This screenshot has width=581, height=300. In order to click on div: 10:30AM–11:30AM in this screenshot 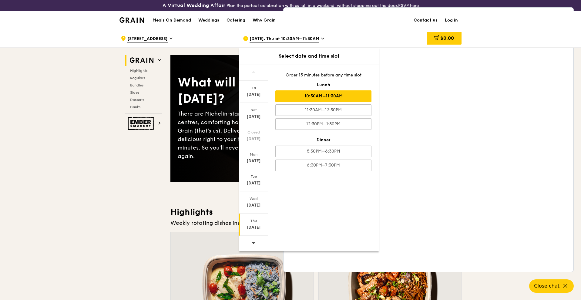, I will do `click(323, 96)`.